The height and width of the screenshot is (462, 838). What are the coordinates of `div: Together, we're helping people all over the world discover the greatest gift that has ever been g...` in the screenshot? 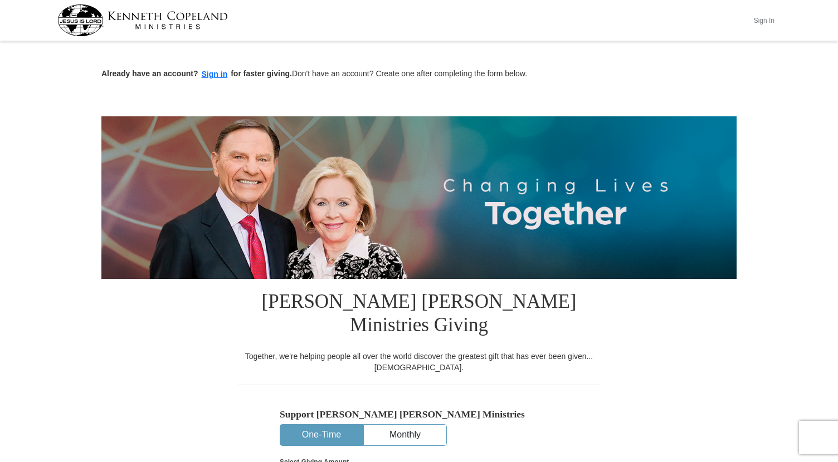 It's located at (419, 362).